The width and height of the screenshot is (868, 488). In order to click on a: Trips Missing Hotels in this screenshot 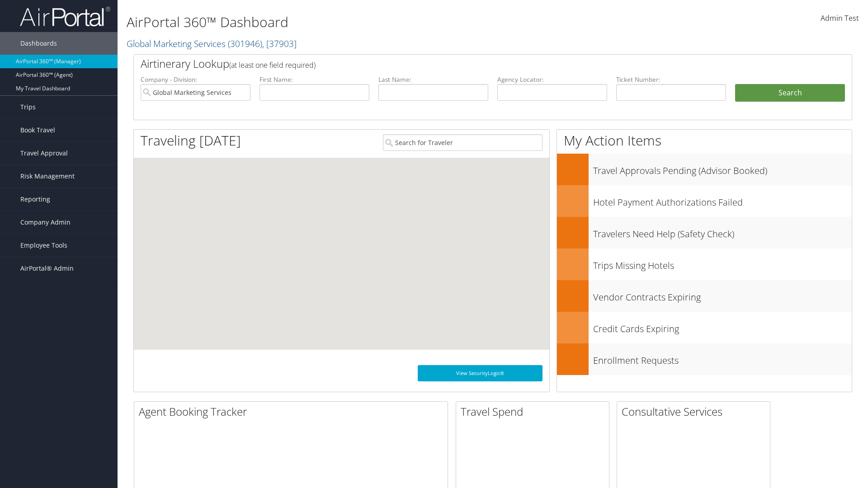, I will do `click(704, 264)`.